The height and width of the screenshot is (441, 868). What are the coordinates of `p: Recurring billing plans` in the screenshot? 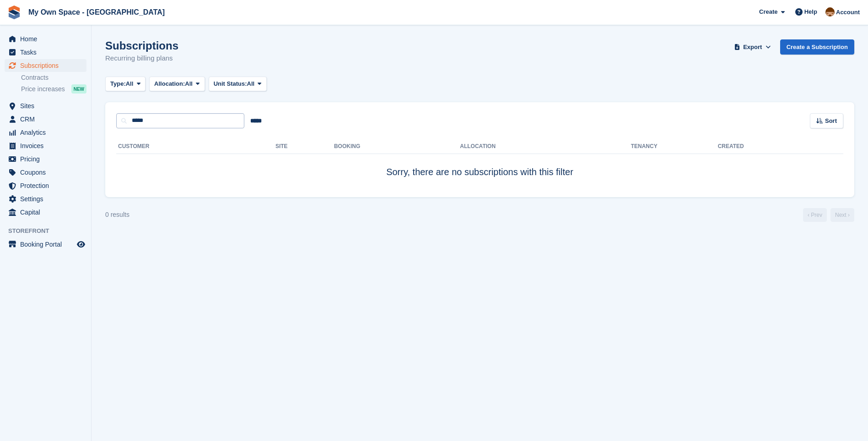 It's located at (142, 58).